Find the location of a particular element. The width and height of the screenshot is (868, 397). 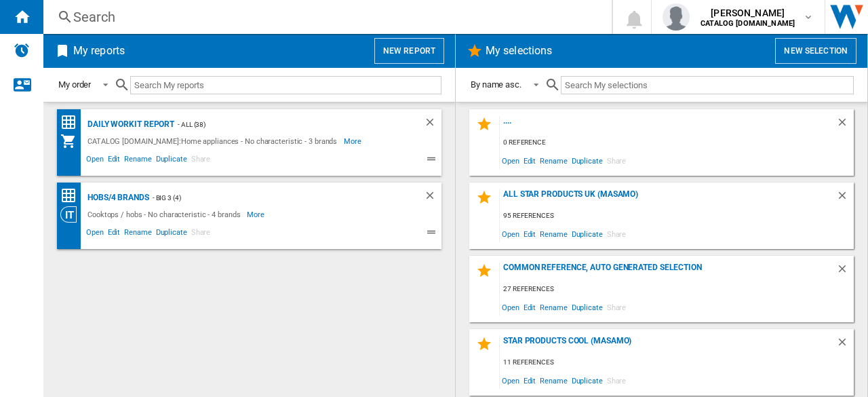

div: Category View is located at coordinates (72, 215).